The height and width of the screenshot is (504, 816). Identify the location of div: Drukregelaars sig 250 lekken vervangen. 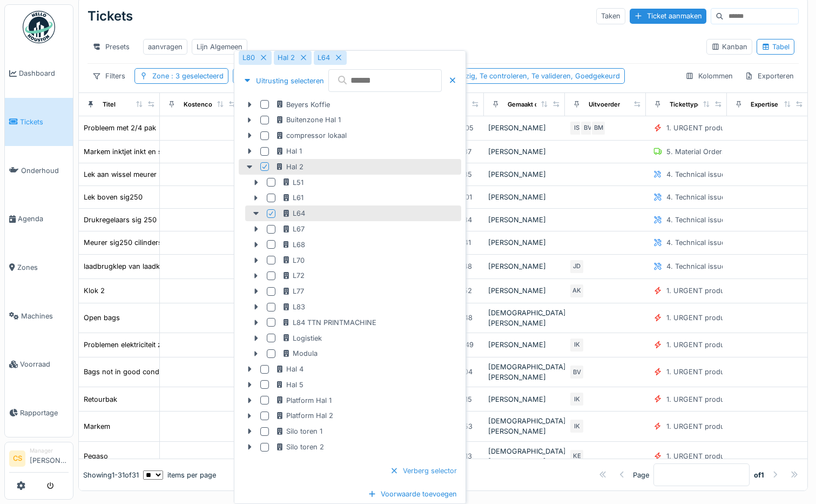
(150, 219).